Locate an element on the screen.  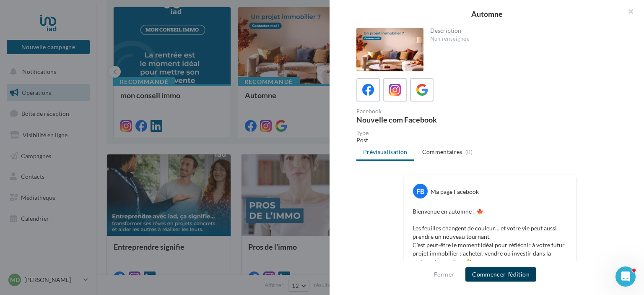
div: Facebook is located at coordinates (422, 111).